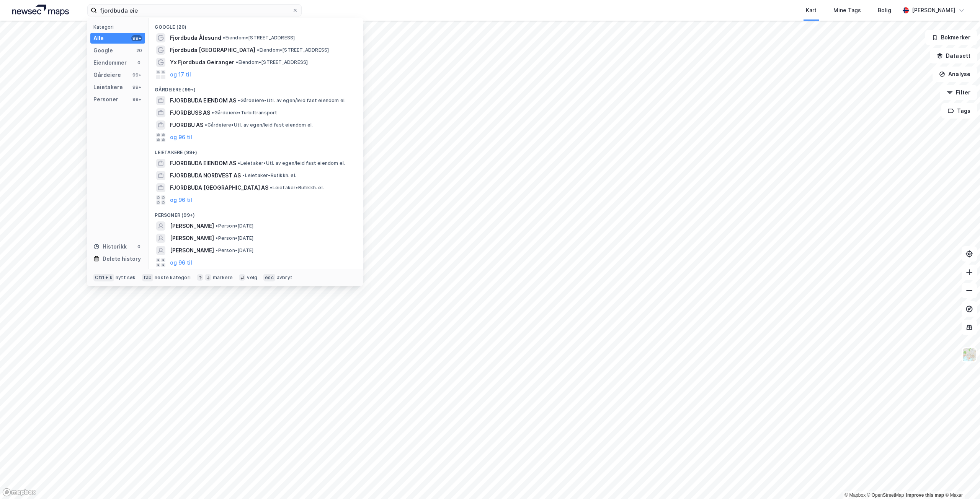 Image resolution: width=980 pixels, height=499 pixels. Describe the element at coordinates (970, 355) in the screenshot. I see `img: Z` at that location.